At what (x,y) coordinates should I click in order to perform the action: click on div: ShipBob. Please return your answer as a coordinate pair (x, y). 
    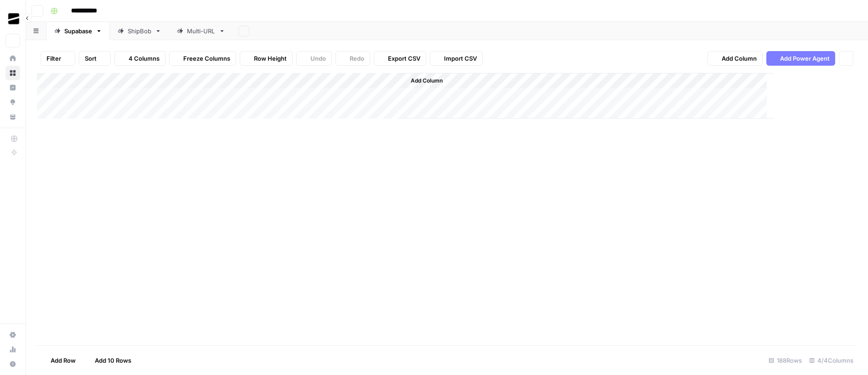
    Looking at the image, I should click on (140, 31).